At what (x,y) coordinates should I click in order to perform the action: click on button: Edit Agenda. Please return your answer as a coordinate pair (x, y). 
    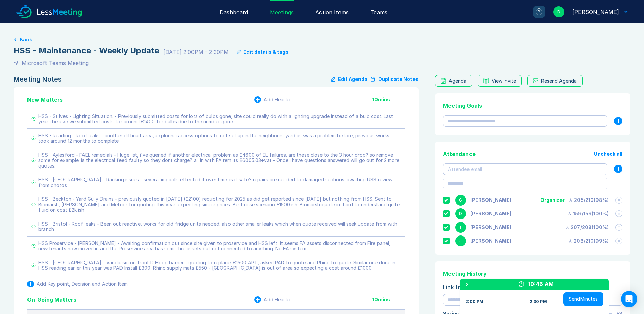
    Looking at the image, I should click on (350, 79).